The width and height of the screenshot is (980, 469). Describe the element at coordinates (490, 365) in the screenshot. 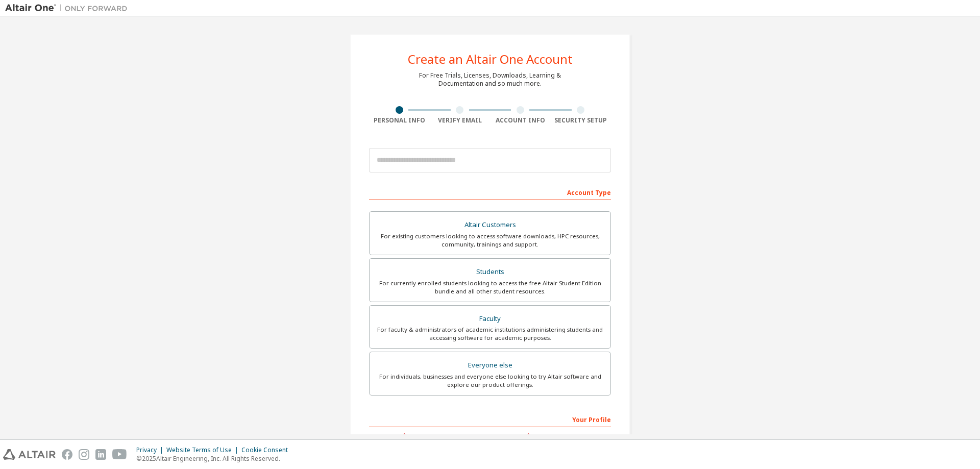

I see `div: Everyone else` at that location.